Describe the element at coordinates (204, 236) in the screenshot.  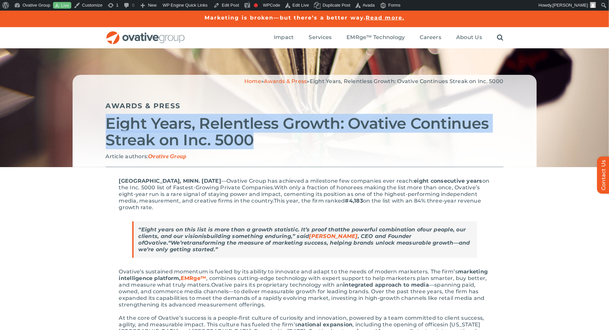
I see `span: is` at that location.